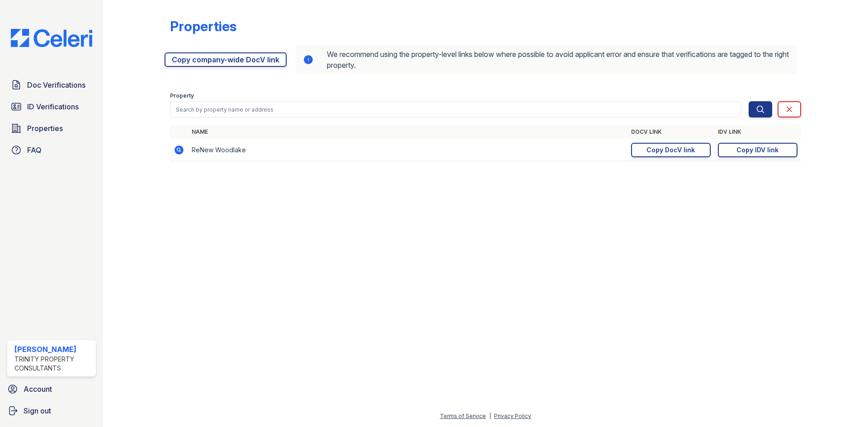 Image resolution: width=868 pixels, height=427 pixels. I want to click on a: Copy IDV link, so click(758, 150).